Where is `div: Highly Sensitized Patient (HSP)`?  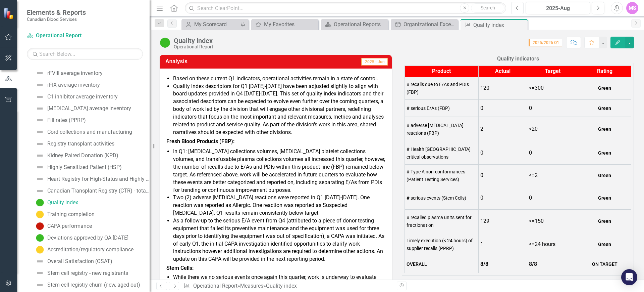 div: Highly Sensitized Patient (HSP) is located at coordinates (84, 167).